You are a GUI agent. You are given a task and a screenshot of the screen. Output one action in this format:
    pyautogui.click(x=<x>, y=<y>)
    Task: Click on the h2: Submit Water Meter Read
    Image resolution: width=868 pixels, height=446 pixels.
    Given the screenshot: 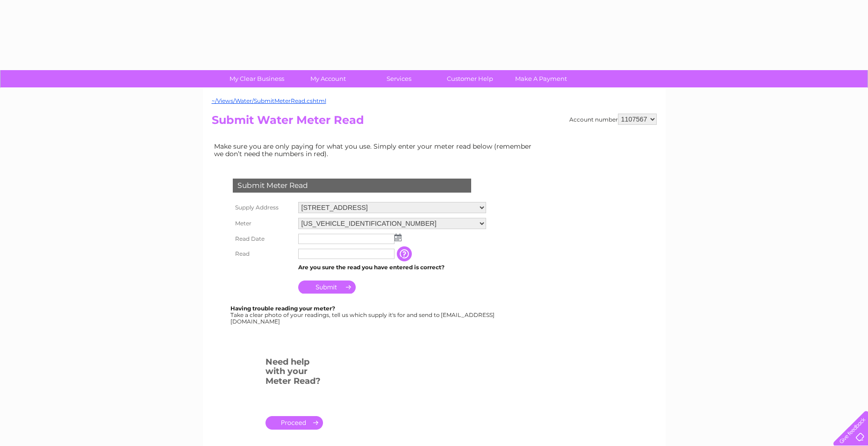 What is the action you would take?
    pyautogui.click(x=434, y=122)
    